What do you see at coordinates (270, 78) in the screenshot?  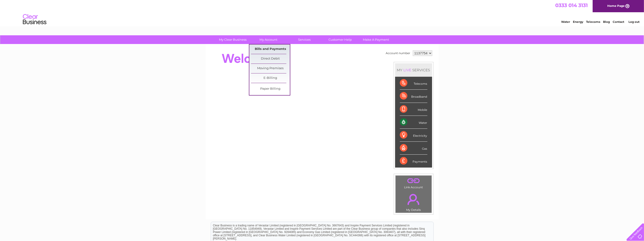 I see `a: E-Billing` at bounding box center [270, 78].